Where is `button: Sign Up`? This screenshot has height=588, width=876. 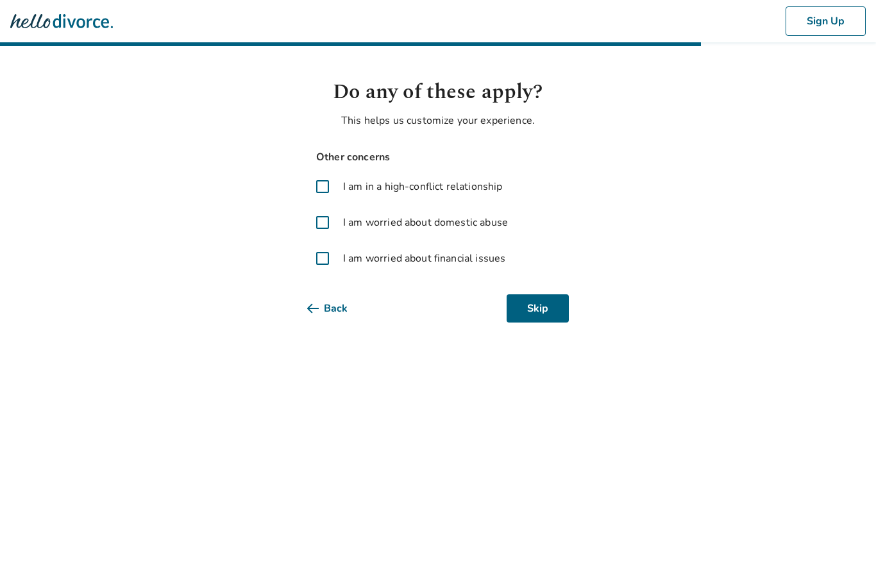
button: Sign Up is located at coordinates (825, 21).